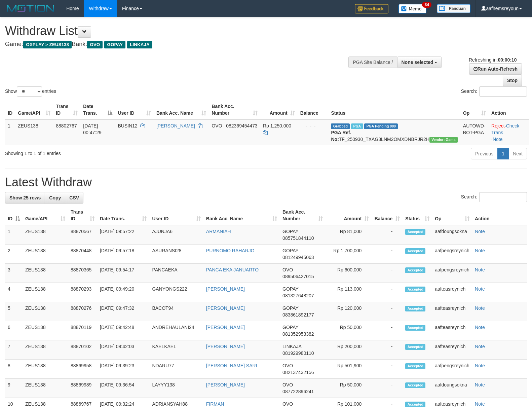 Image resolution: width=532 pixels, height=408 pixels. Describe the element at coordinates (177, 44) in the screenshot. I see `h4: Game: Bank:` at that location.